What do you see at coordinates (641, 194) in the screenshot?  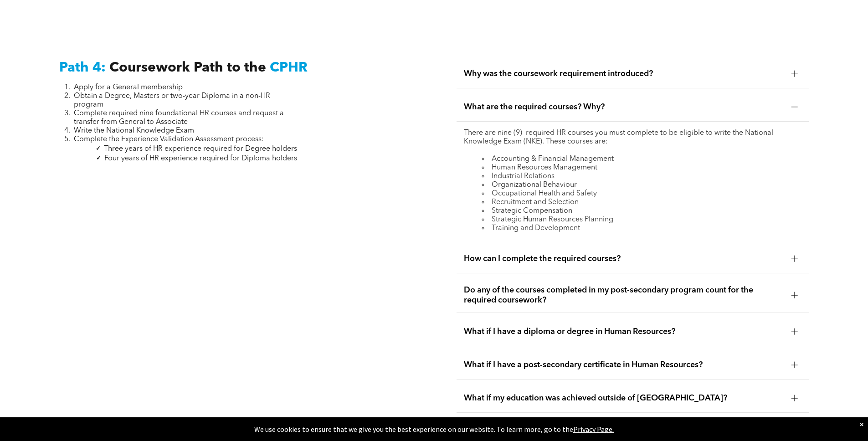 I see `li: Occupational Health and Safety` at bounding box center [641, 194].